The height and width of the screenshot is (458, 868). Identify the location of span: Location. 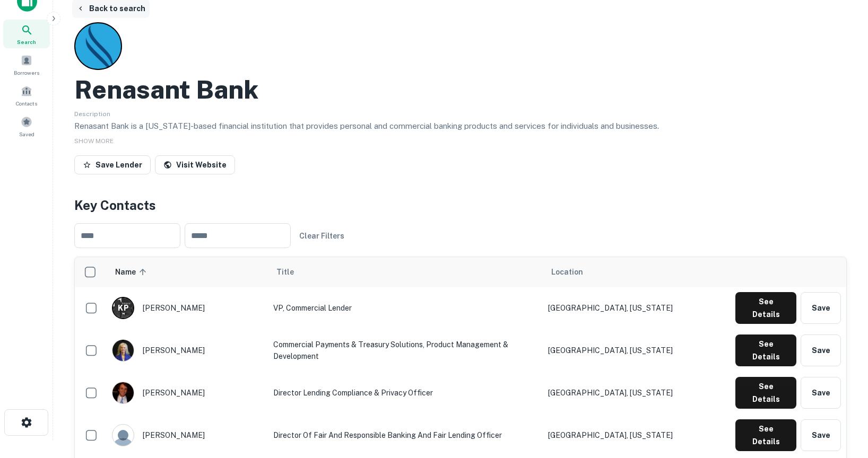
(567, 272).